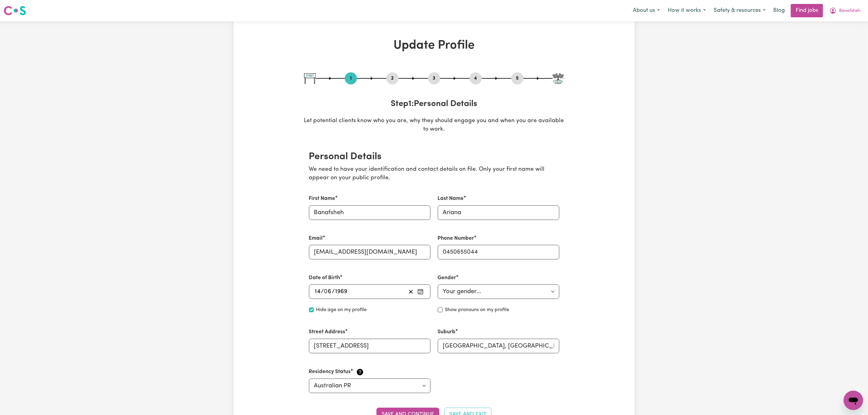  What do you see at coordinates (15, 11) in the screenshot?
I see `a: Careseekers logo` at bounding box center [15, 11].